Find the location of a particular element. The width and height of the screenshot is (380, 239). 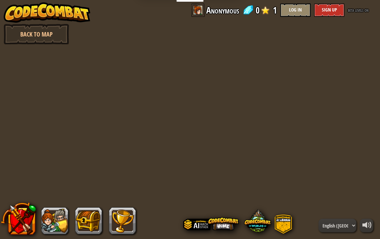

a: Back to Map is located at coordinates (36, 34).